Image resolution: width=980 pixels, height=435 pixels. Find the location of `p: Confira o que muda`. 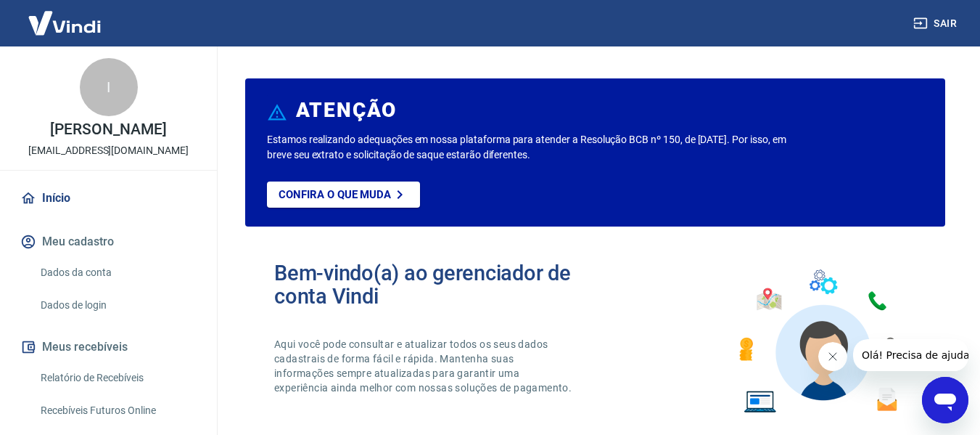

p: Confira o que muda is located at coordinates (335, 195).